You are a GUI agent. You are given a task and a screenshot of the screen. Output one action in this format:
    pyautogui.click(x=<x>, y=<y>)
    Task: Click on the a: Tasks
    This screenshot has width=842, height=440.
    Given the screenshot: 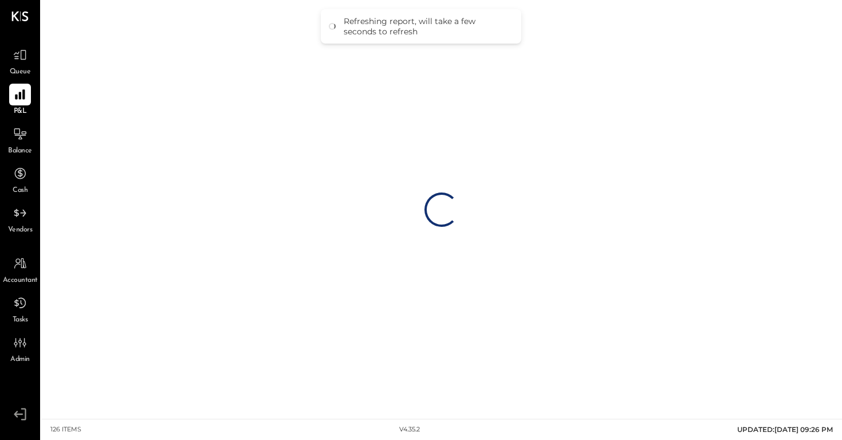 What is the action you would take?
    pyautogui.click(x=20, y=309)
    